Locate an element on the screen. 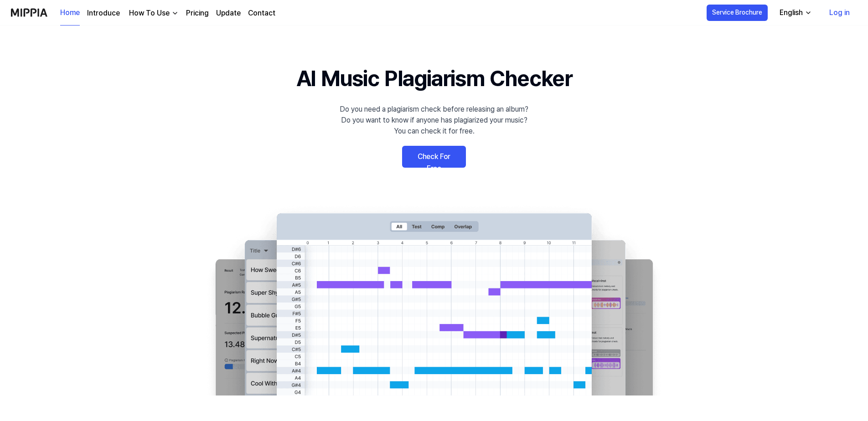 Image resolution: width=868 pixels, height=421 pixels. button: Service Brochure is located at coordinates (737, 13).